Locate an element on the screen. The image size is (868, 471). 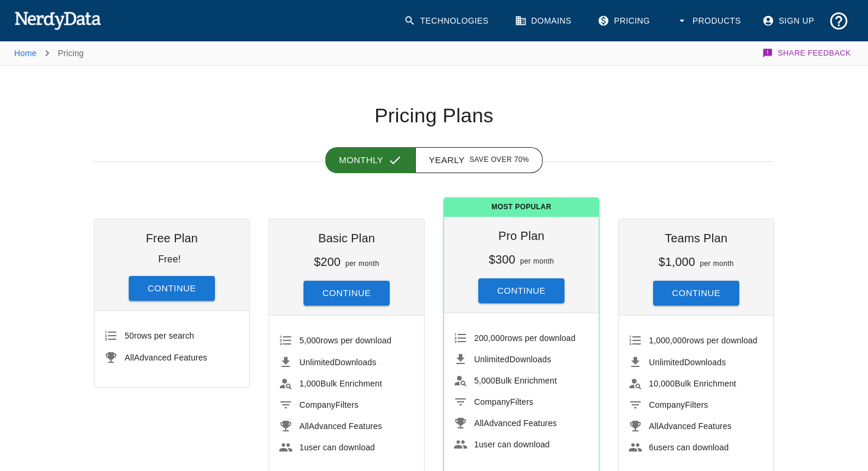
button: Products is located at coordinates (710, 21).